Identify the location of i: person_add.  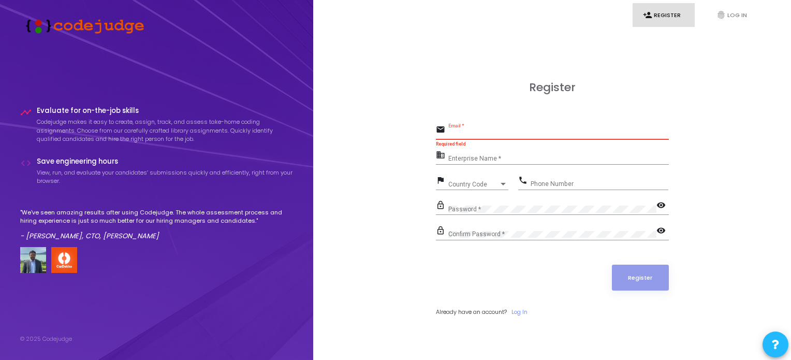
(648, 15).